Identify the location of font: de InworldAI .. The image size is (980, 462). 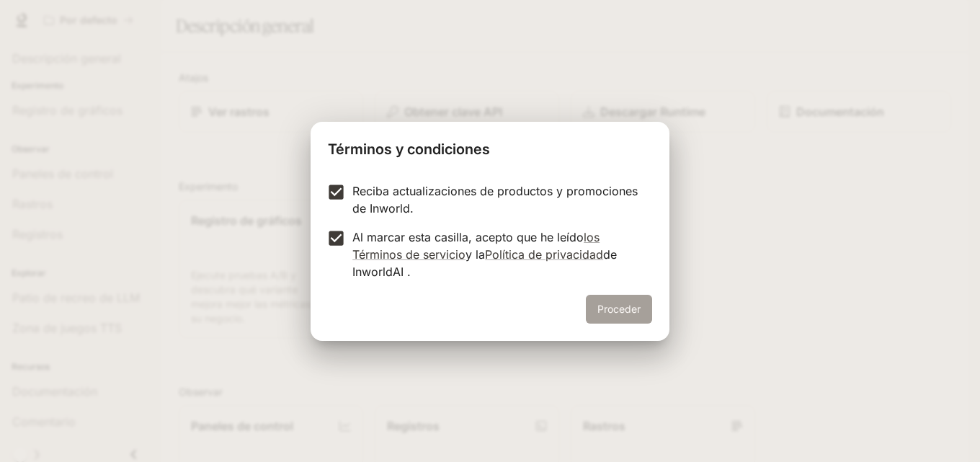
(484, 263).